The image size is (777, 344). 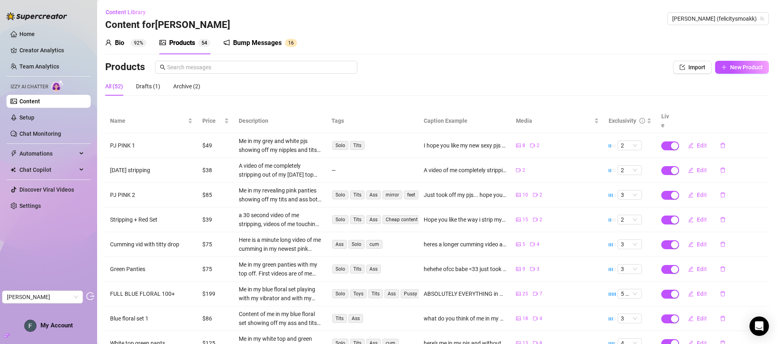 What do you see at coordinates (280, 269) in the screenshot?
I see `div: Me in my green panties with my top off. First videos are of me covering my tits with just my pant...` at bounding box center [280, 269].